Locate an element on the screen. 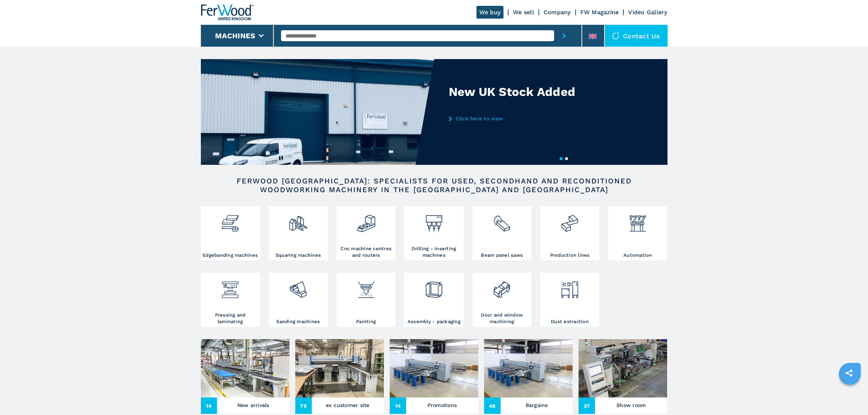  h3: Door and window machining is located at coordinates (502, 319).